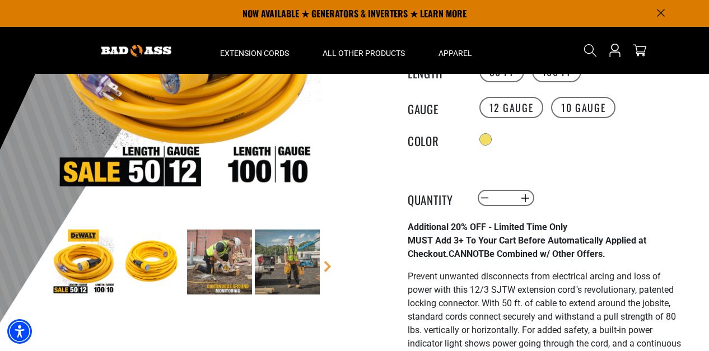 Image resolution: width=709 pixels, height=351 pixels. Describe the element at coordinates (20, 331) in the screenshot. I see `div: Accessibility Menu` at that location.